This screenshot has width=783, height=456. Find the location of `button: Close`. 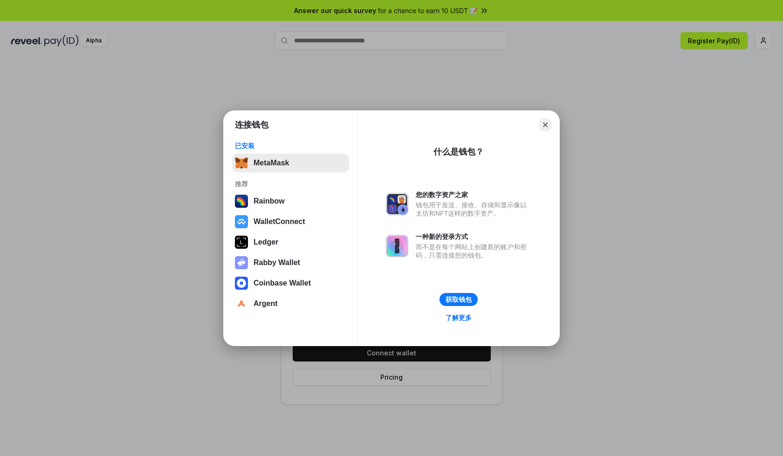

button: Close is located at coordinates (545, 125).